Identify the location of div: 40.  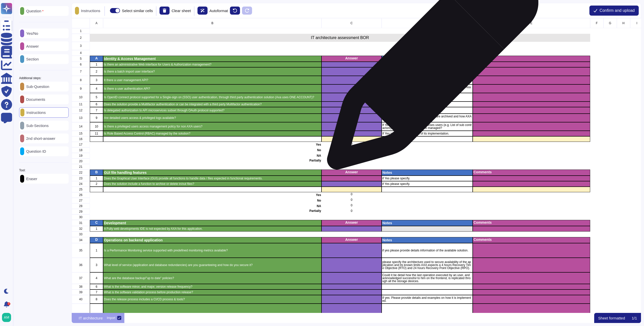
(81, 299).